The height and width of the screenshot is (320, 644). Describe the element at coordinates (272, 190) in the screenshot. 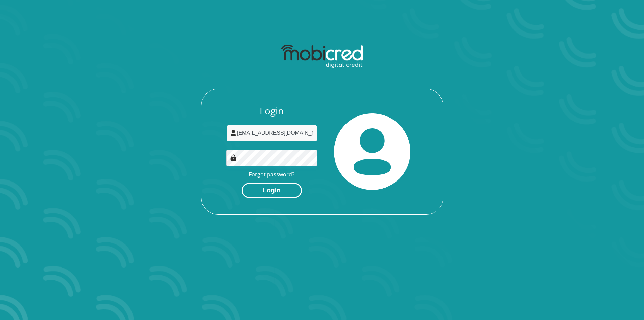

I see `button: Login` at that location.